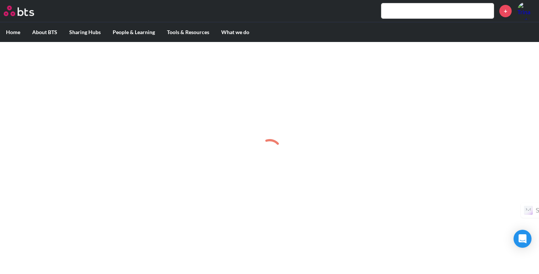 This screenshot has width=539, height=274. Describe the element at coordinates (26, 11) in the screenshot. I see `a: Go home` at that location.